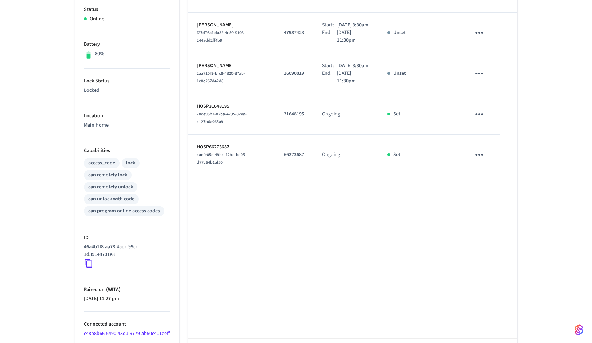  I want to click on p: Online, so click(97, 19).